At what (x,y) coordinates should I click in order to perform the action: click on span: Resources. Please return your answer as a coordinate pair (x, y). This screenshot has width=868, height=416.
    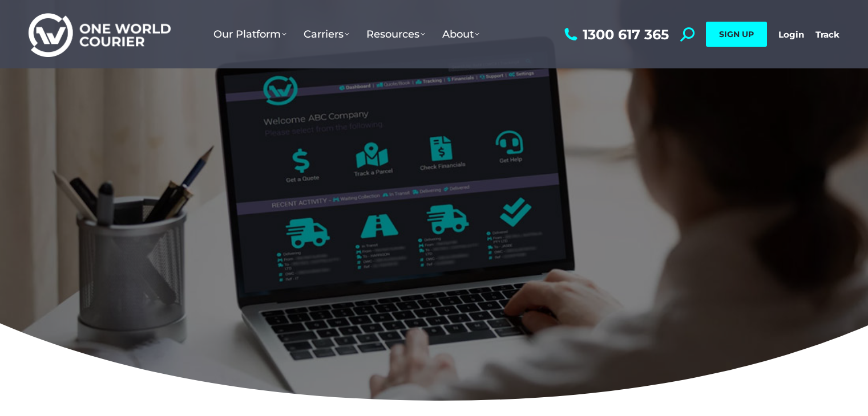
    Looking at the image, I should click on (395, 34).